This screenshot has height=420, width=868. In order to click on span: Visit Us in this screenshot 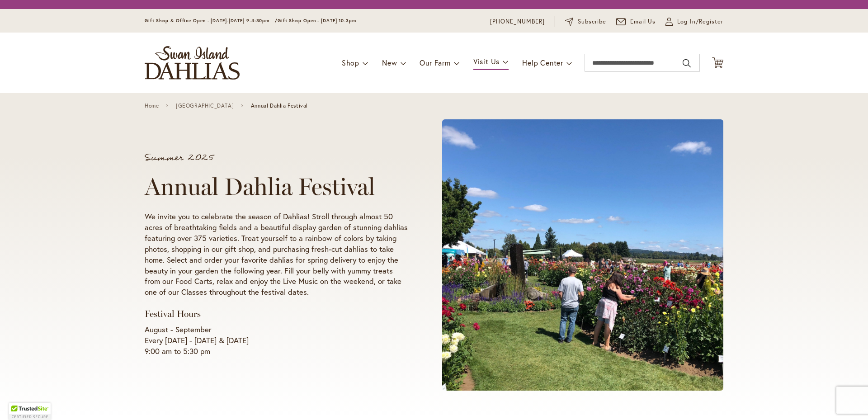, I will do `click(486, 61)`.